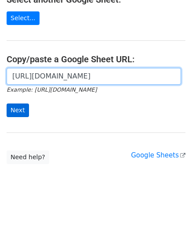 The image size is (192, 232). I want to click on input: Paste your Google Sheet URL here, so click(93, 76).